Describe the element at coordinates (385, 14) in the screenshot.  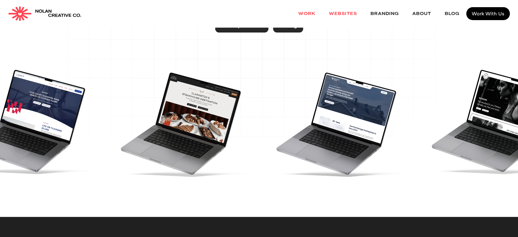
I see `a: Branding` at that location.